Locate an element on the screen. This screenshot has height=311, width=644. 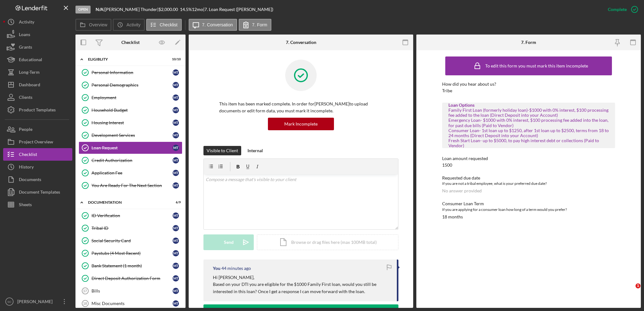
div: History is located at coordinates (26, 168).